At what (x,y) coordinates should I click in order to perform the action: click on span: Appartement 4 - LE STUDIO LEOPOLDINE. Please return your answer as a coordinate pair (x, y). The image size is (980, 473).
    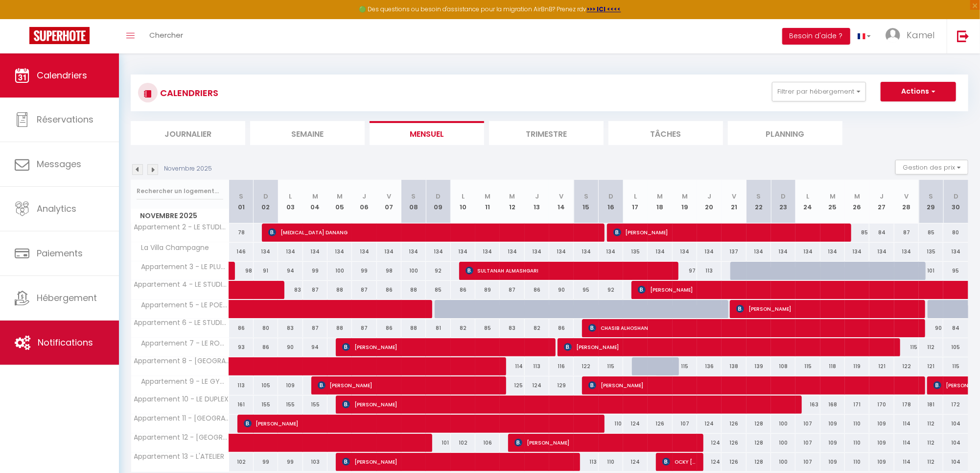
    Looking at the image, I should click on (181, 284).